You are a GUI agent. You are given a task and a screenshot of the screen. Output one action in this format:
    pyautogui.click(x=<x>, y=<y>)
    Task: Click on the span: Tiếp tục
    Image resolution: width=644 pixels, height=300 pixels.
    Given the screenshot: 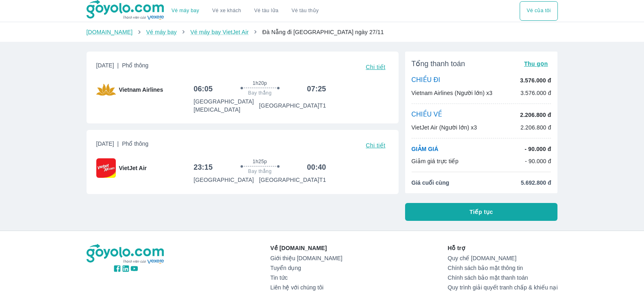 What is the action you would take?
    pyautogui.click(x=481, y=212)
    